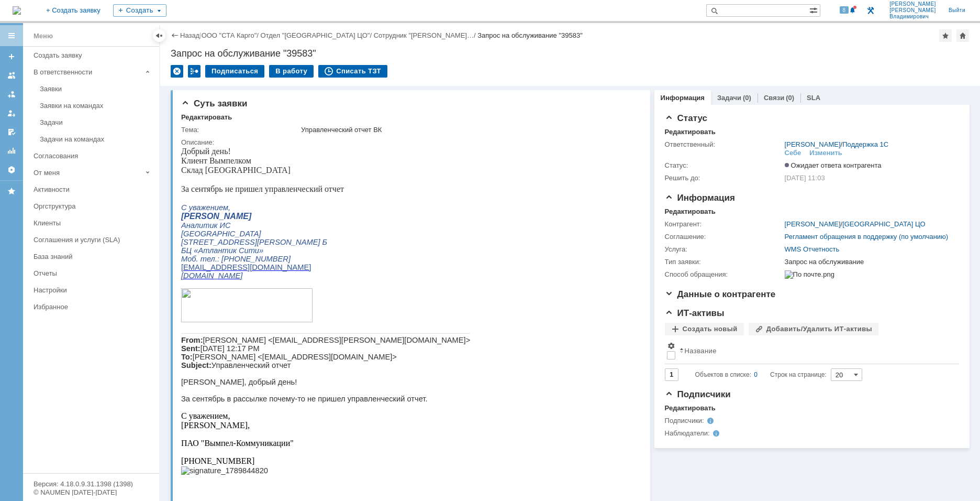 The image size is (980, 501). I want to click on div: Задачи, so click(97, 122).